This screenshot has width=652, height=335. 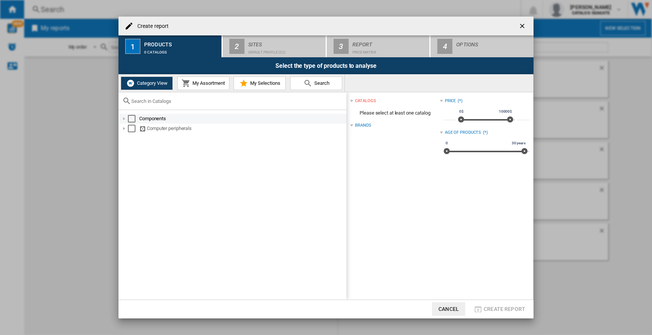 I want to click on h4: Create report, so click(x=151, y=26).